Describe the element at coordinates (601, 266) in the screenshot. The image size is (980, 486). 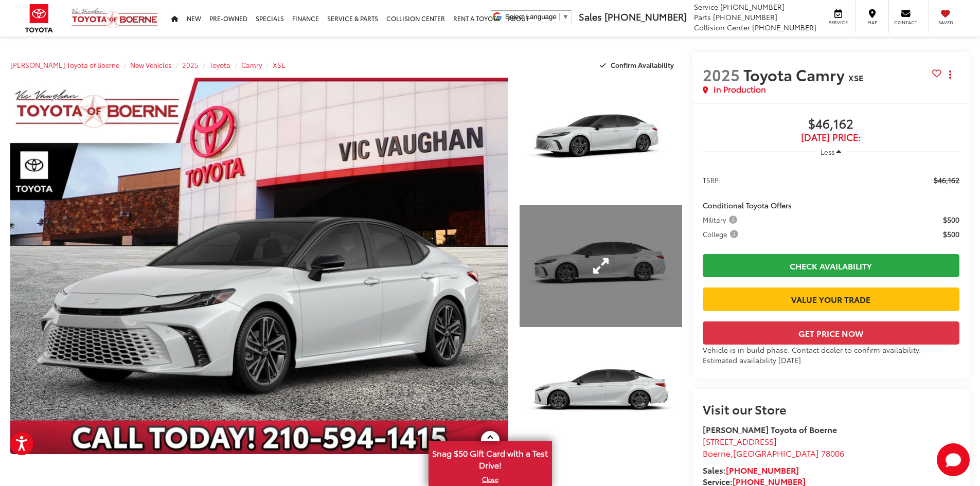
I see `a: Expand Photo 2` at that location.